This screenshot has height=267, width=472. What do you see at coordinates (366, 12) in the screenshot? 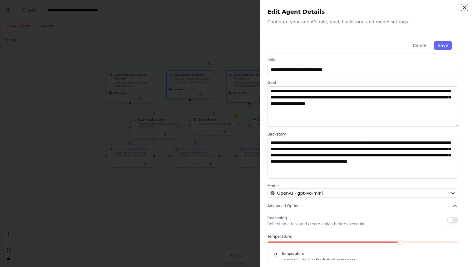
I see `h2: Edit Agent Details` at bounding box center [366, 12].